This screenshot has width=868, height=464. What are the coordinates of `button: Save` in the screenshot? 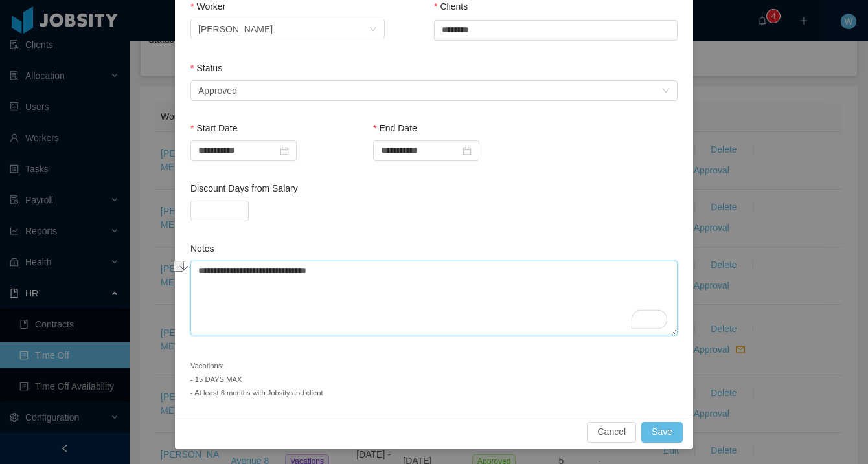 It's located at (662, 433).